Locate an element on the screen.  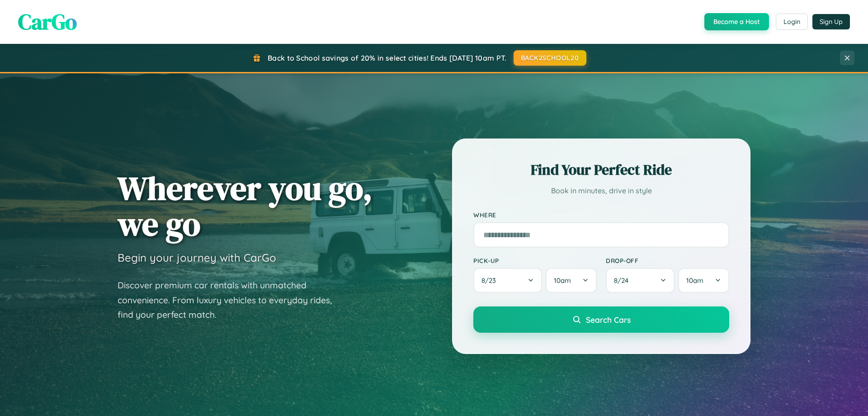
button: Search Cars is located at coordinates (601, 319).